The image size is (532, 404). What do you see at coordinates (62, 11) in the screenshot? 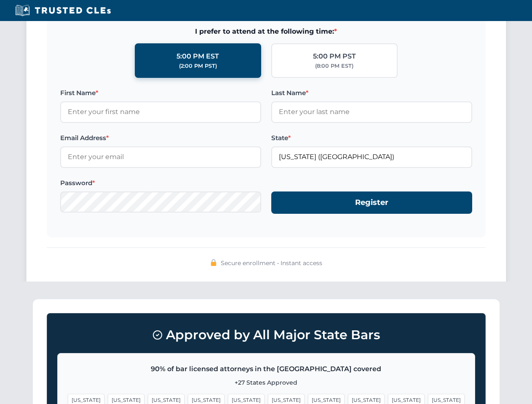
I see `img: Trusted CLEs` at bounding box center [62, 11].